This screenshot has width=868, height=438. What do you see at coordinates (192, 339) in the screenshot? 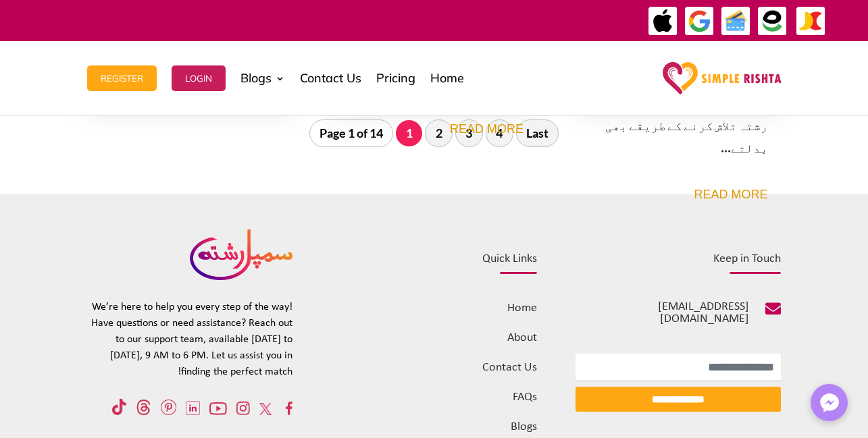
I see `span: We’re here to help you every step of the way! Have questions or need assistance? Reach out to our...` at bounding box center [192, 339].